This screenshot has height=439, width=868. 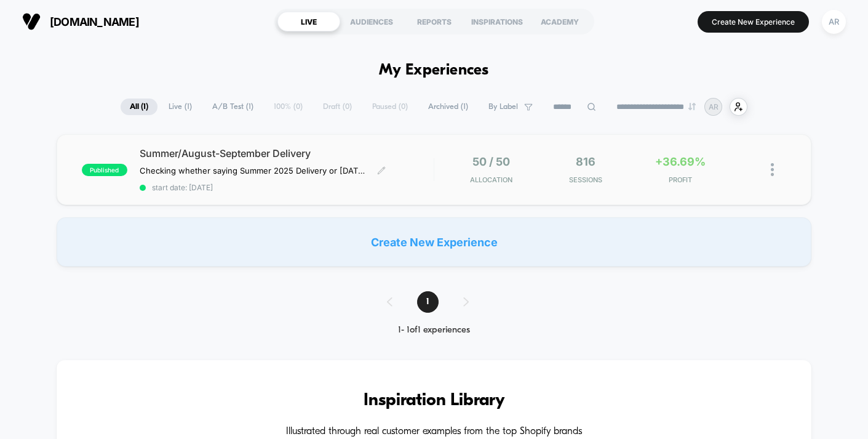 What do you see at coordinates (286, 153) in the screenshot?
I see `span: Summer/August-September Delivery` at bounding box center [286, 153].